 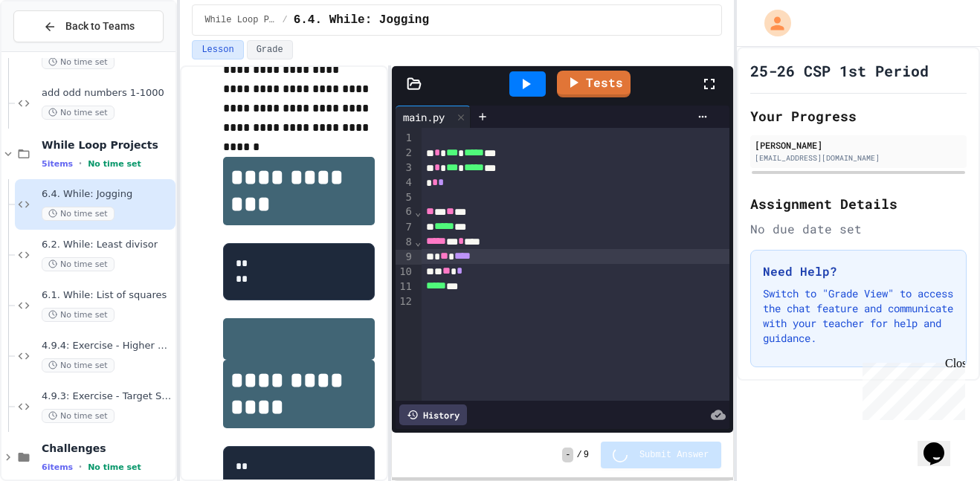 I want to click on span: Challenges, so click(x=107, y=448).